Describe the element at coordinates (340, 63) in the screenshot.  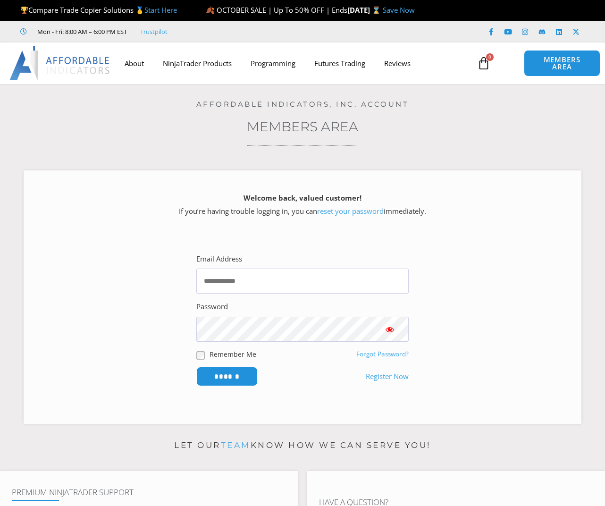
I see `a: Futures Trading` at that location.